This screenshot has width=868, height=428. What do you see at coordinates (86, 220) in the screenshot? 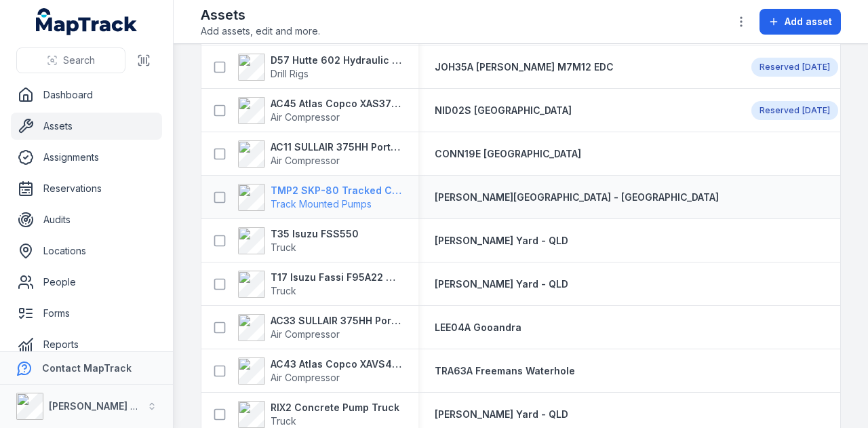
I see `a: Audits` at bounding box center [86, 220].